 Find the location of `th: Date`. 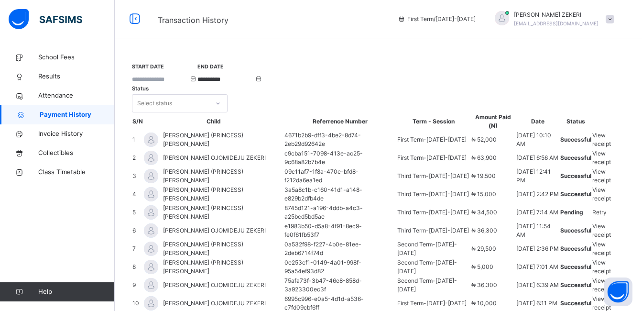

th: Date is located at coordinates (538, 121).